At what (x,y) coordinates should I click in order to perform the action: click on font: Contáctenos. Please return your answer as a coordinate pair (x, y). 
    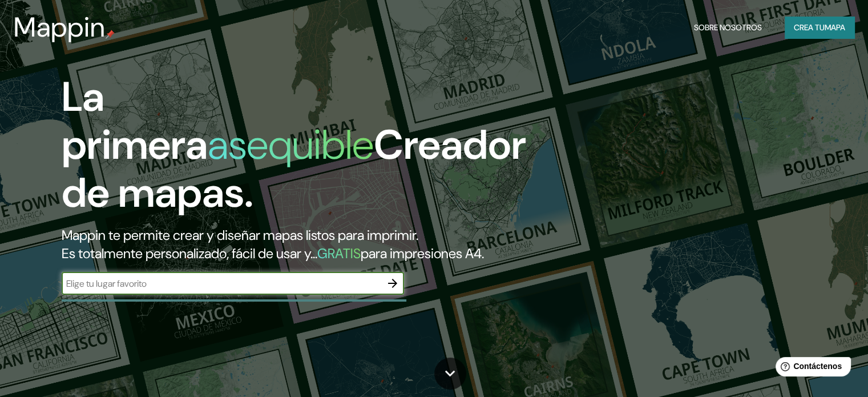
    Looking at the image, I should click on (51, 13).